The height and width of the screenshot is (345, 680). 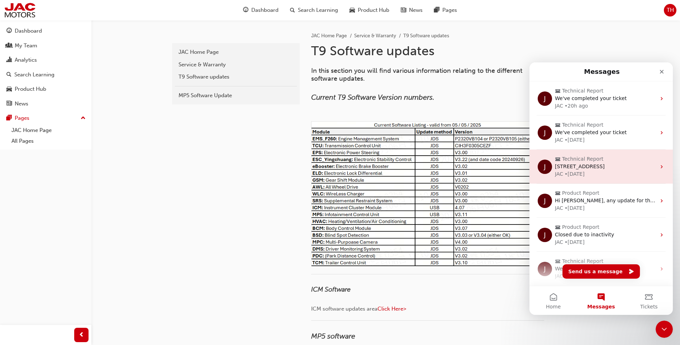 What do you see at coordinates (236, 77) in the screenshot?
I see `div: T9 Software updates` at bounding box center [236, 77].